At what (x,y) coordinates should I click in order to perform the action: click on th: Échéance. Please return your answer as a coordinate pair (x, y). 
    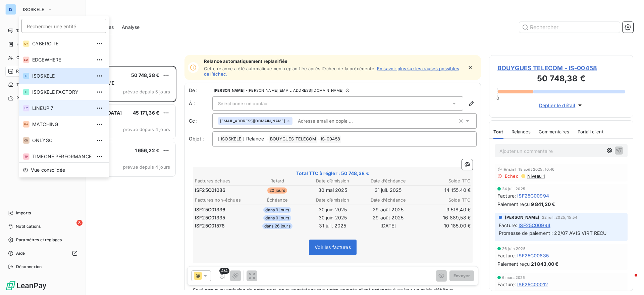
    Looking at the image, I should click on (278, 200).